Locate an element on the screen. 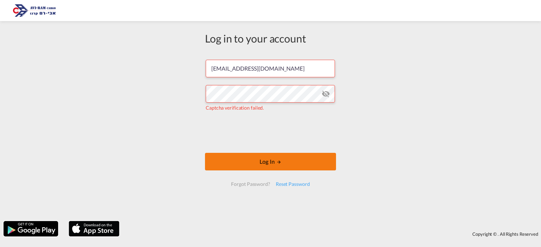 This screenshot has width=541, height=247. input: Enter email/phone number is located at coordinates (270, 69).